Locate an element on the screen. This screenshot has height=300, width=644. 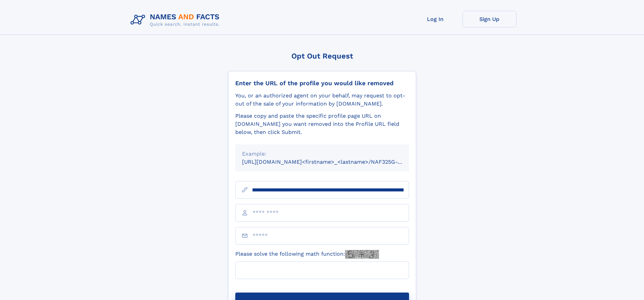
div: You, or an authorized agent on your behalf, may request to opt-out of the sale of your informatio... is located at coordinates (322, 100).